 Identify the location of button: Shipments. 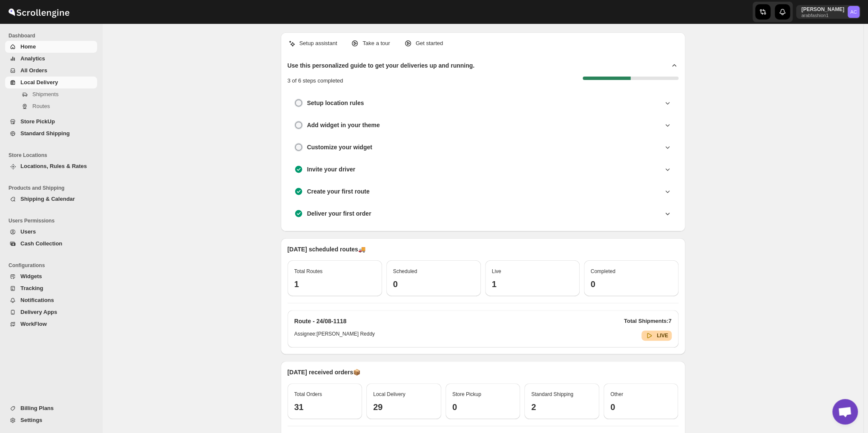
(51, 94).